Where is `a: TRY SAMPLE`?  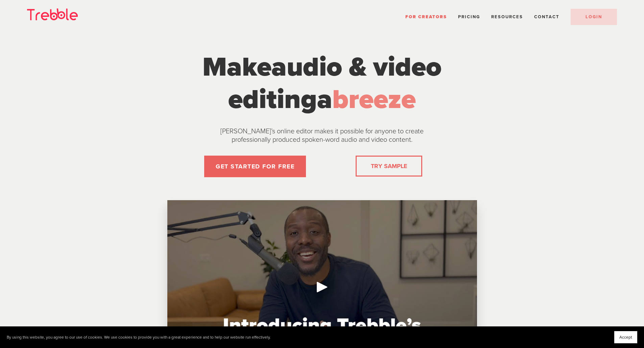 a: TRY SAMPLE is located at coordinates (389, 166).